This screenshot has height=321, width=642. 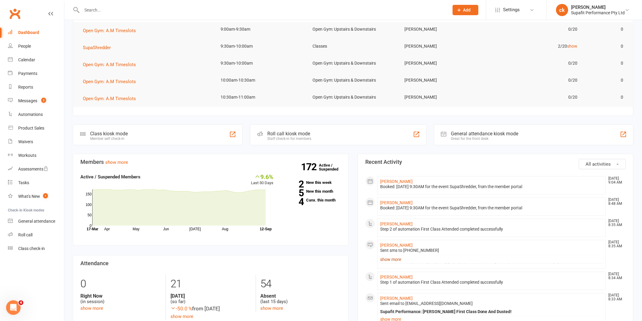 I want to click on div: Automations, so click(x=30, y=114).